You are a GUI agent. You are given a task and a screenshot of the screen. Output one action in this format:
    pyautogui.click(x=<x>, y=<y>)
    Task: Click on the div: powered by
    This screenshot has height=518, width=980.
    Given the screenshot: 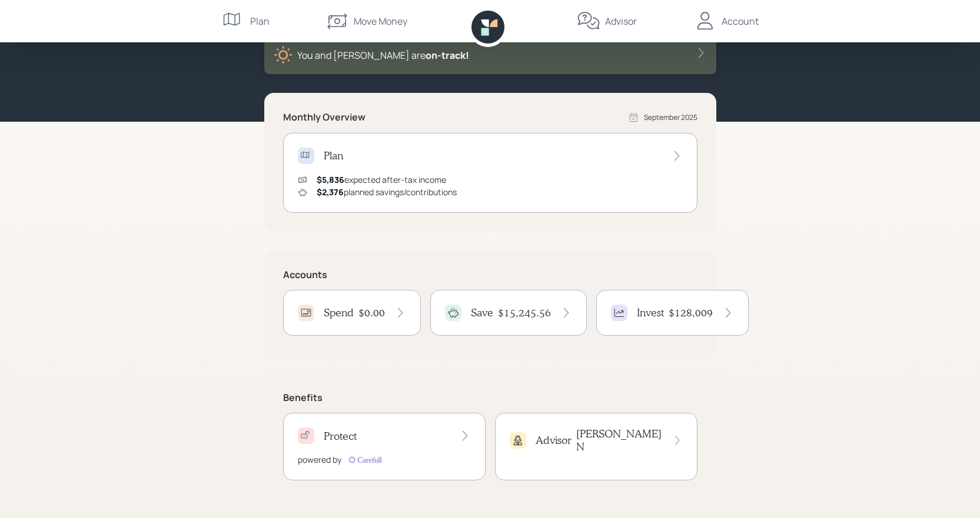 What is the action you would take?
    pyautogui.click(x=320, y=459)
    